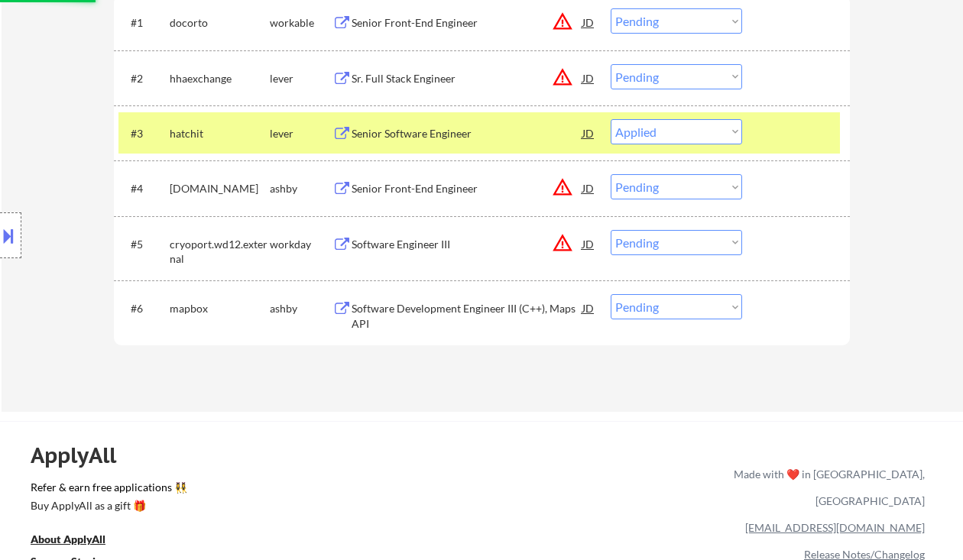  What do you see at coordinates (79, 541) in the screenshot?
I see `a: About ApplyAll` at bounding box center [79, 541].